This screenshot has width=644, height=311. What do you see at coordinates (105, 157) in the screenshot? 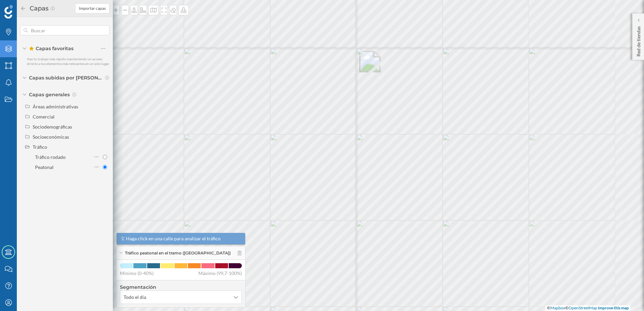
I see `input: Tráfico rodado` at bounding box center [105, 157].